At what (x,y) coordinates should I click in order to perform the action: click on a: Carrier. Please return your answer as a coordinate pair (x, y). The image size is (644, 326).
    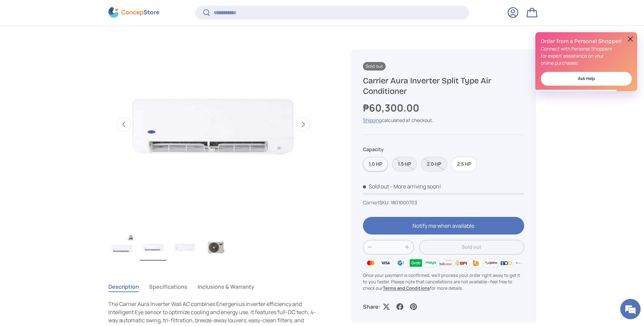
    Looking at the image, I should click on (370, 202).